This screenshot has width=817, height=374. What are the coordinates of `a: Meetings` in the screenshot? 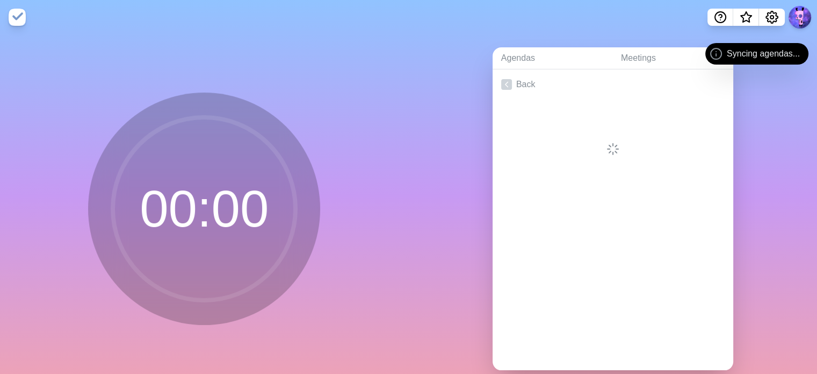 It's located at (673, 58).